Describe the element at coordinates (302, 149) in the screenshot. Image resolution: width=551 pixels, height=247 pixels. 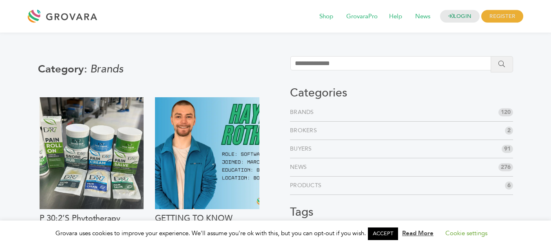
I see `a: Buyers` at that location.